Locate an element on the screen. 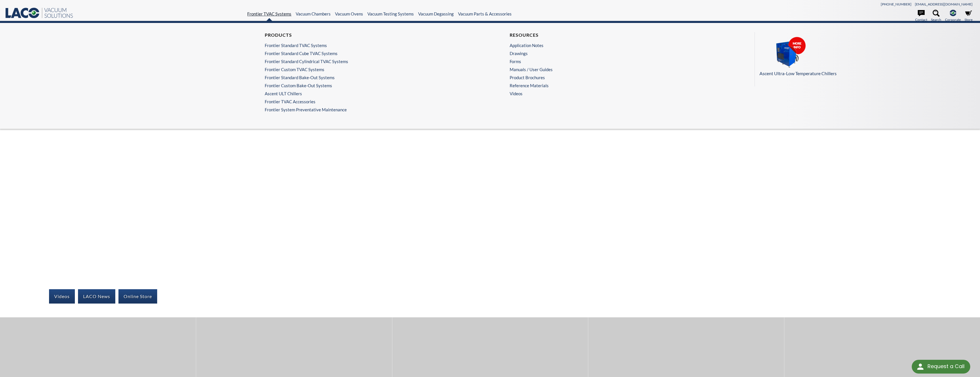 The image size is (980, 377). a: Frontier Standard TVAC Systems is located at coordinates (366, 45).